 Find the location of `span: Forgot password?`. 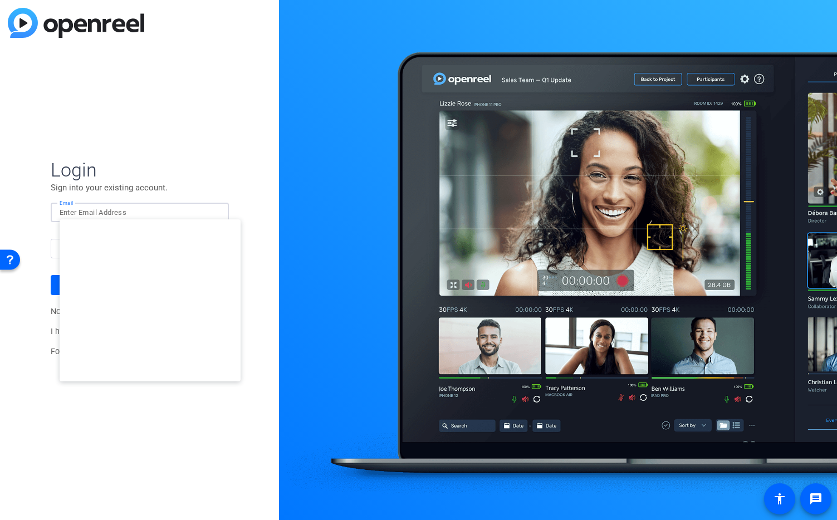

span: Forgot password? is located at coordinates (103, 351).